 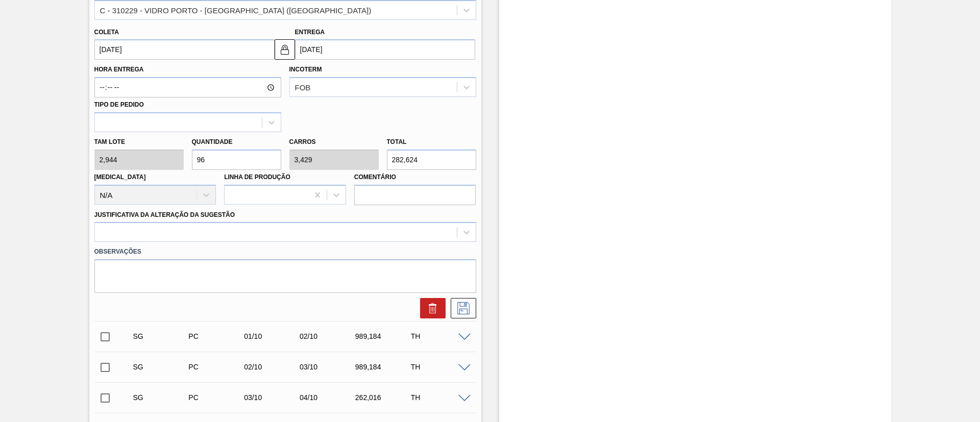 I want to click on label: Linha de Produção, so click(x=257, y=177).